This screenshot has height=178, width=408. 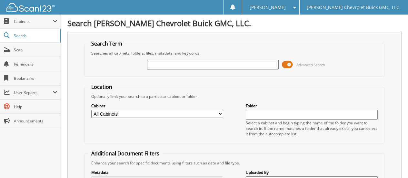 What do you see at coordinates (35, 36) in the screenshot?
I see `span: Search` at bounding box center [35, 36].